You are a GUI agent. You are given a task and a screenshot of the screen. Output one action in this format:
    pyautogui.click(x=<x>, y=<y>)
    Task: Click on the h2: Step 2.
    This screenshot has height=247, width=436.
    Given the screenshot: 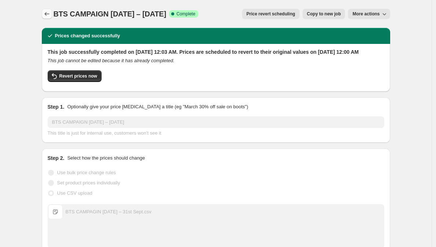 What is the action you would take?
    pyautogui.click(x=56, y=158)
    